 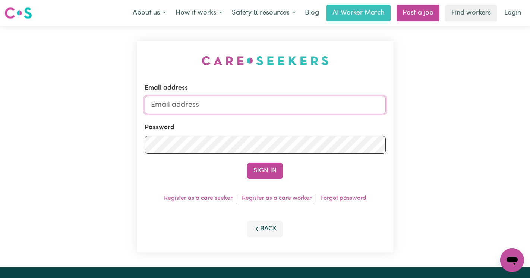 What do you see at coordinates (18, 13) in the screenshot?
I see `img: Careseekers logo` at bounding box center [18, 13].